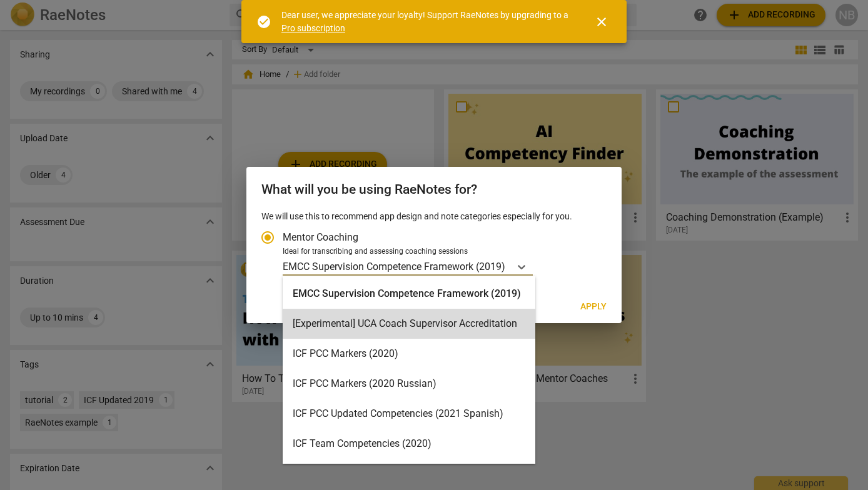 The width and height of the screenshot is (868, 490). I want to click on p: We will use this to recommend app design and note categories especially for you., so click(434, 216).